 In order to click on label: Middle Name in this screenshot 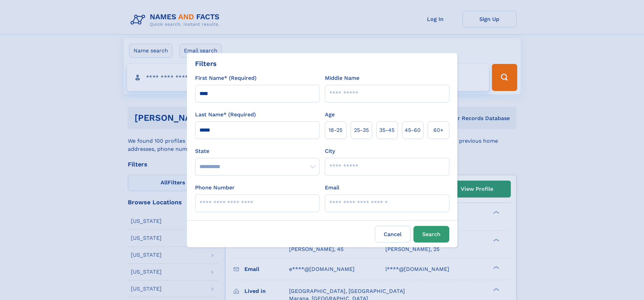, I will do `click(342, 78)`.